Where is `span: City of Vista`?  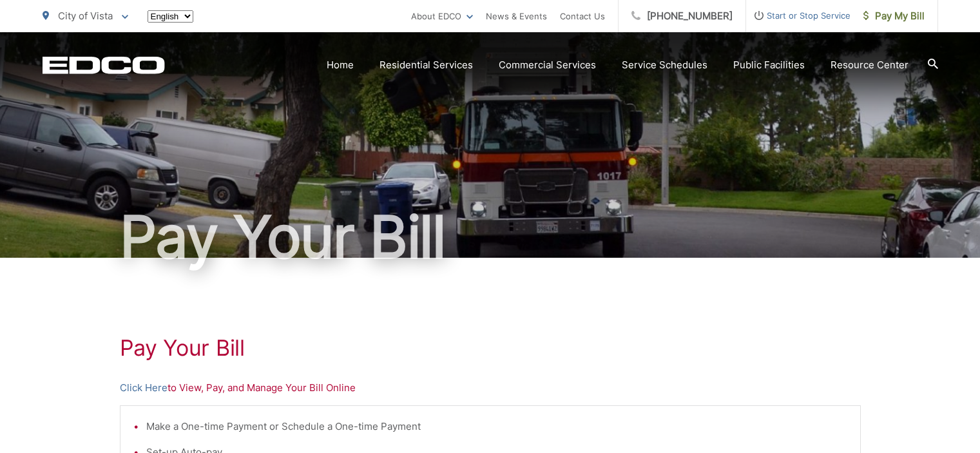
span: City of Vista is located at coordinates (85, 15).